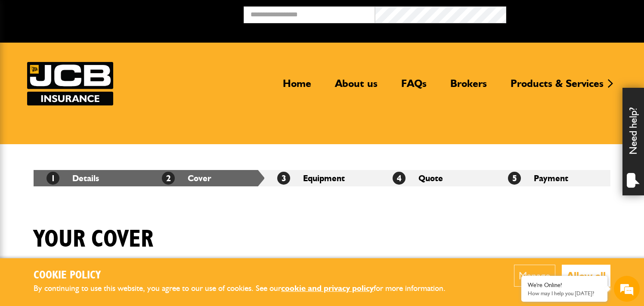  Describe the element at coordinates (356, 87) in the screenshot. I see `a: About us` at that location.